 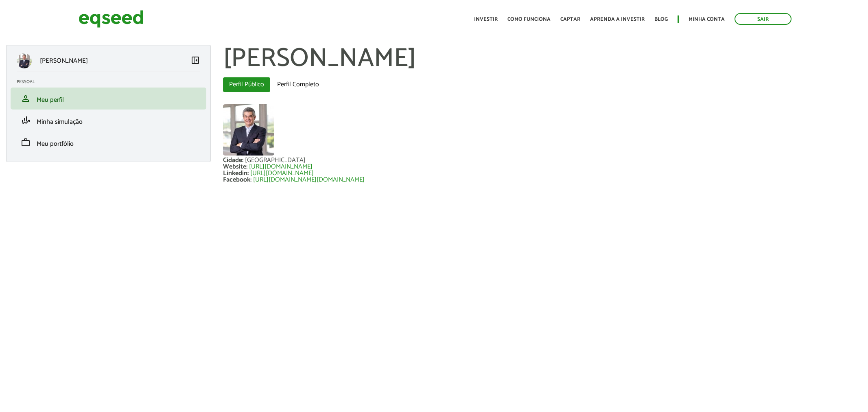 What do you see at coordinates (249, 130) in the screenshot?
I see `a: Ver perfil do usuário.` at bounding box center [249, 130].